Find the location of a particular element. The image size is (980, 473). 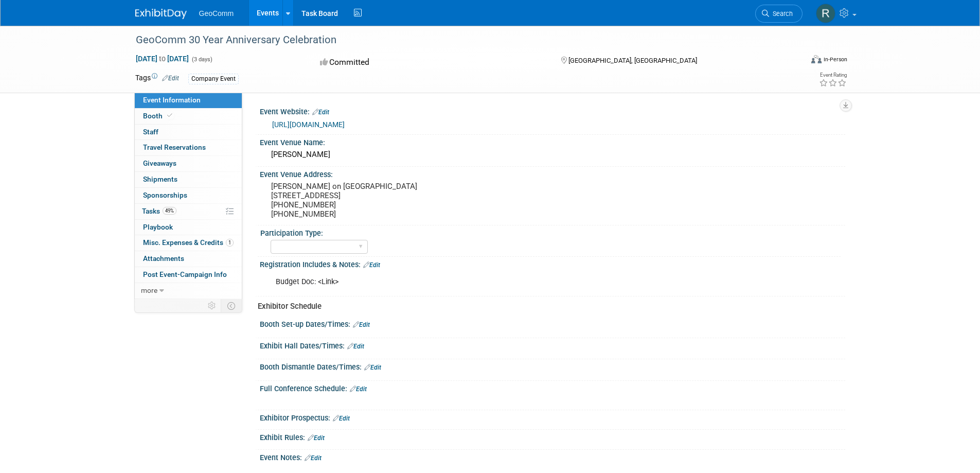

div: Booth Dismantle Dates/Times: is located at coordinates (552, 366).